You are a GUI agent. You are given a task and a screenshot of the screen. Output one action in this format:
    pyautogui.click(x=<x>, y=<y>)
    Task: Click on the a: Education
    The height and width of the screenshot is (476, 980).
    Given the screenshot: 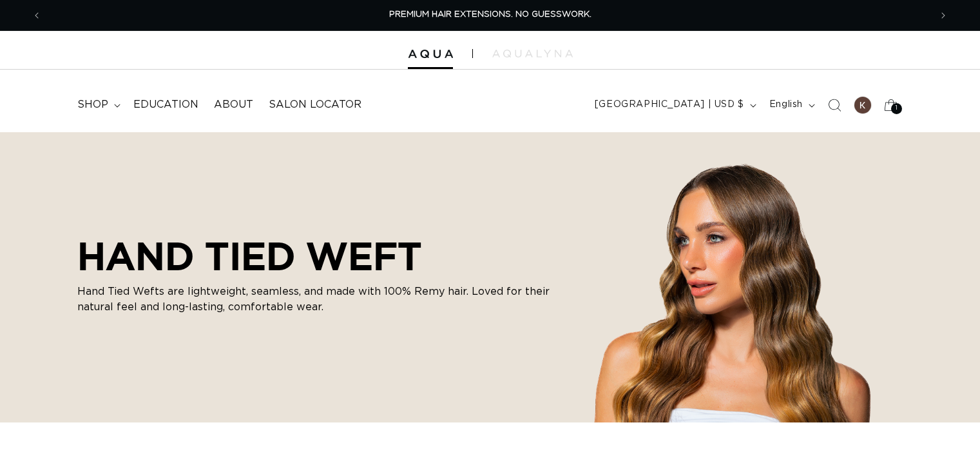 What is the action you would take?
    pyautogui.click(x=165, y=105)
    